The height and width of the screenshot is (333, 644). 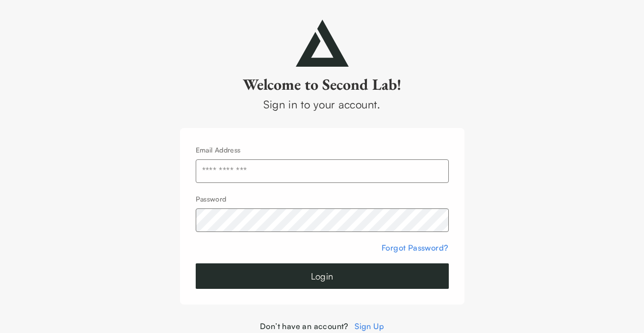 I want to click on label: Email Address, so click(x=218, y=149).